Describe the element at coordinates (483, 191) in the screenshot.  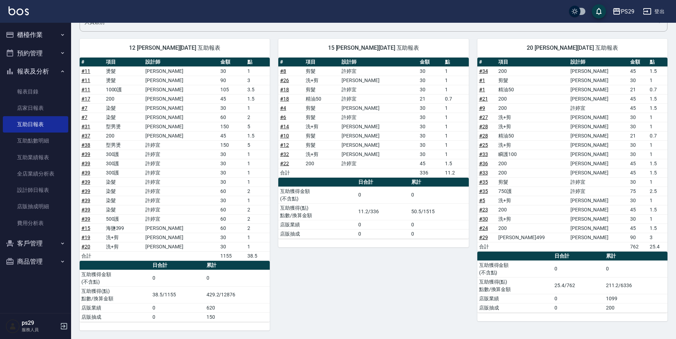
I see `a: #35` at that location.